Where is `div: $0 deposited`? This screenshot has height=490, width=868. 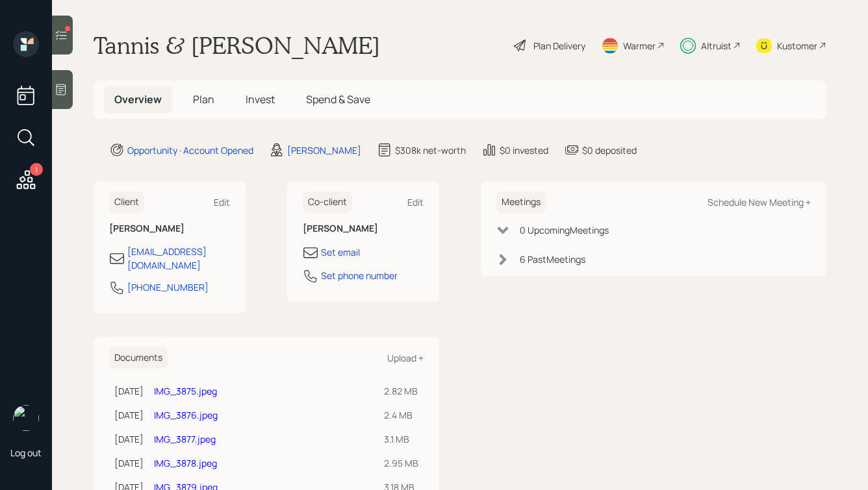 div: $0 deposited is located at coordinates (609, 150).